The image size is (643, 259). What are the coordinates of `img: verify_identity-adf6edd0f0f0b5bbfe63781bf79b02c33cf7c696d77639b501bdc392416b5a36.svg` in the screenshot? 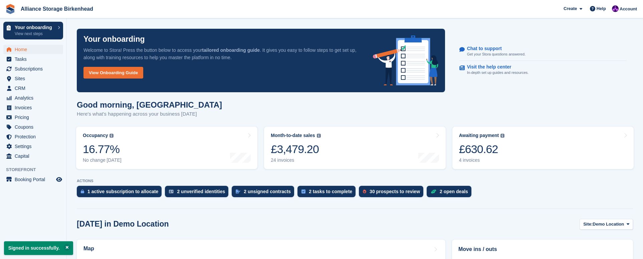 It's located at (171, 191).